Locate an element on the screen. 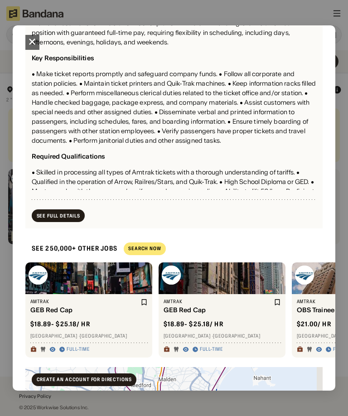 Image resolution: width=348 pixels, height=416 pixels. div: Key Responsibilities is located at coordinates (62, 58).